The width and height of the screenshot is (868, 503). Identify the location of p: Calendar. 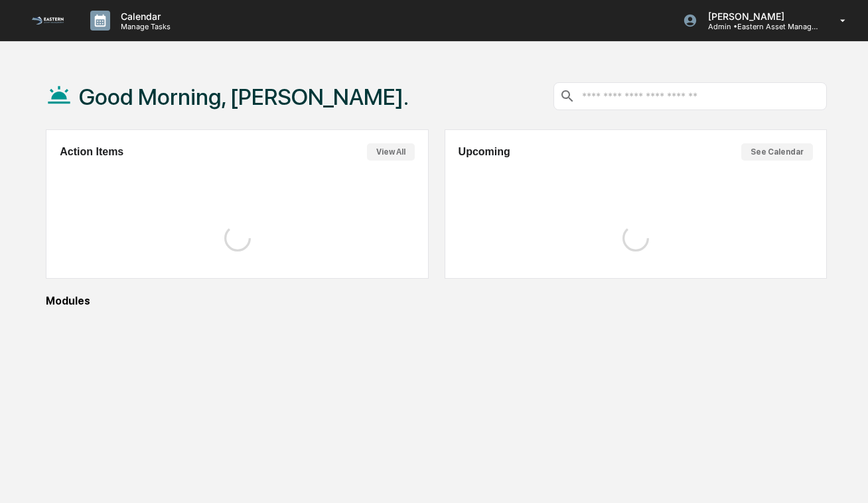
(143, 16).